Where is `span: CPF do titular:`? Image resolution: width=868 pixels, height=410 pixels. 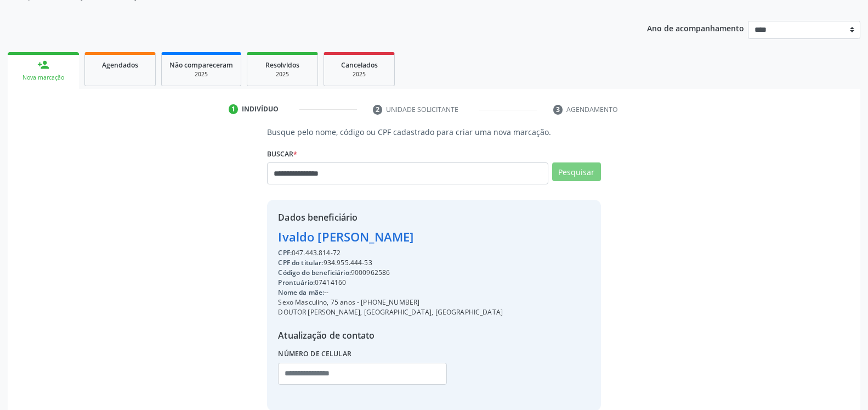 span: CPF do titular: is located at coordinates (301, 262).